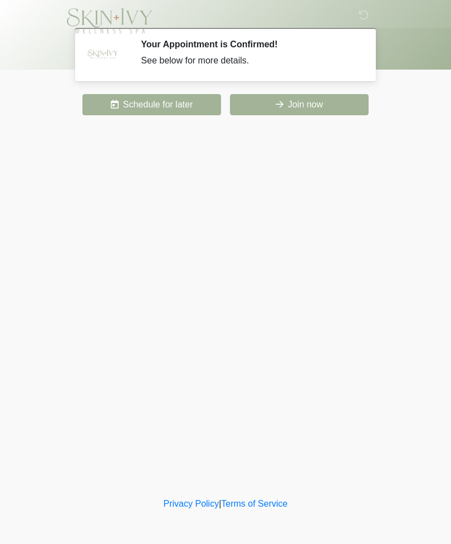 Image resolution: width=451 pixels, height=544 pixels. Describe the element at coordinates (191, 503) in the screenshot. I see `a: Privacy Policy` at that location.